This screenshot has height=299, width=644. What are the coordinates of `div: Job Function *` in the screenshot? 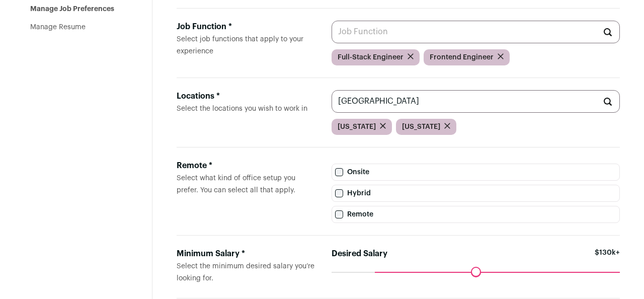 It's located at (246, 27).